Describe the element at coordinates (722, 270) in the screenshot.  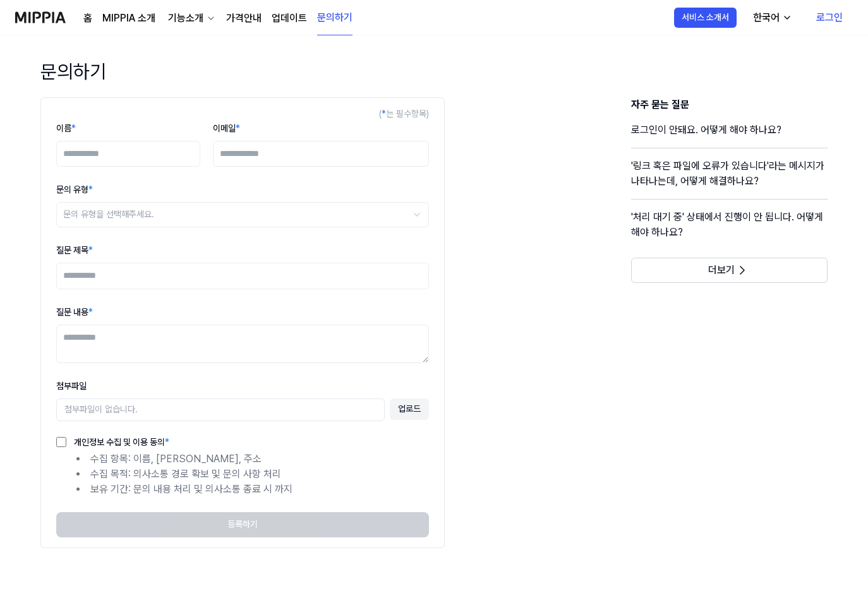
I see `span: 더보기` at that location.